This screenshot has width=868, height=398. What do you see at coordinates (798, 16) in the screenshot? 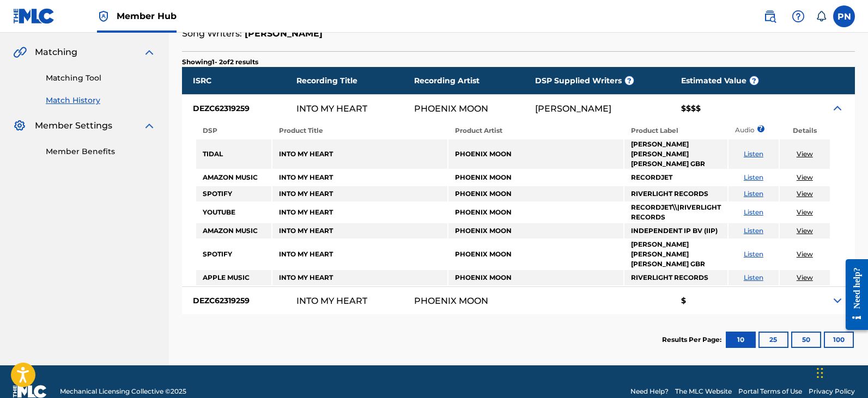
I see `img: help` at bounding box center [798, 16].